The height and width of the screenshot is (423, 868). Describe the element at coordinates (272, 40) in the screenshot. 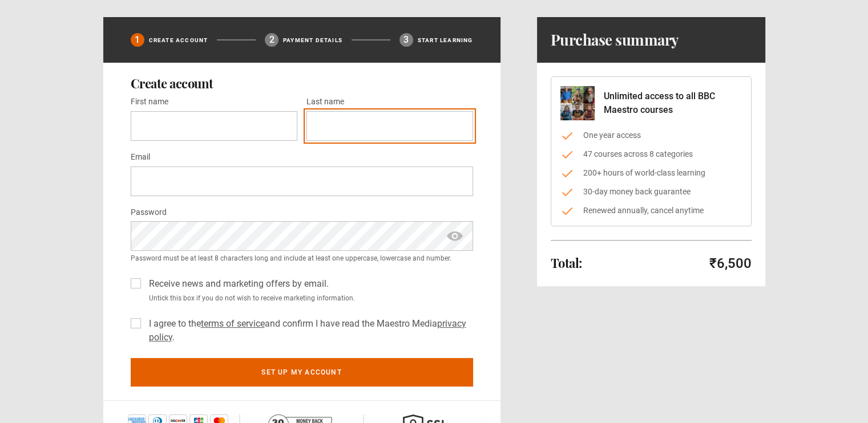

I see `div: 2` at that location.